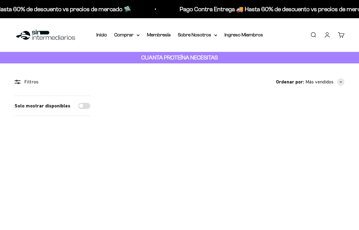 This screenshot has width=359, height=230. What do you see at coordinates (244, 35) in the screenshot?
I see `a: Ingreso Miembros` at bounding box center [244, 35].